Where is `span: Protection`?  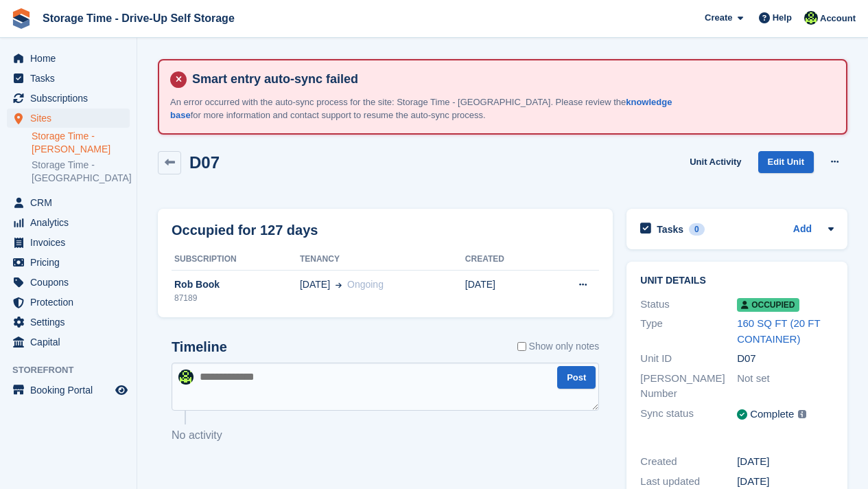 span: Protection is located at coordinates (71, 302).